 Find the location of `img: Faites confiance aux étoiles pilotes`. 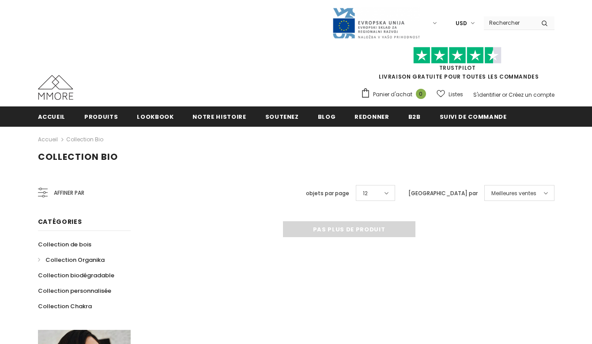

img: Faites confiance aux étoiles pilotes is located at coordinates (457, 55).